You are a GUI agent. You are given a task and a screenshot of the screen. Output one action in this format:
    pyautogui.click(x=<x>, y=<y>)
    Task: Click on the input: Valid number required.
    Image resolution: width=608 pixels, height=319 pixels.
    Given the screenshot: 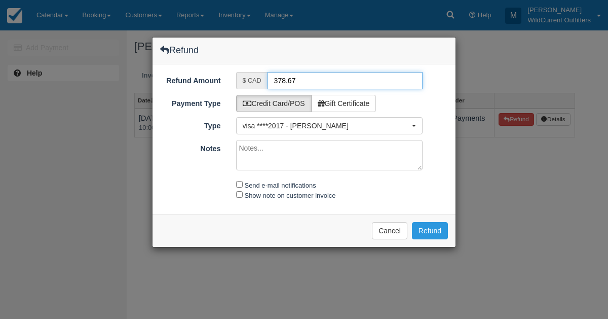 What is the action you would take?
    pyautogui.click(x=345, y=81)
    